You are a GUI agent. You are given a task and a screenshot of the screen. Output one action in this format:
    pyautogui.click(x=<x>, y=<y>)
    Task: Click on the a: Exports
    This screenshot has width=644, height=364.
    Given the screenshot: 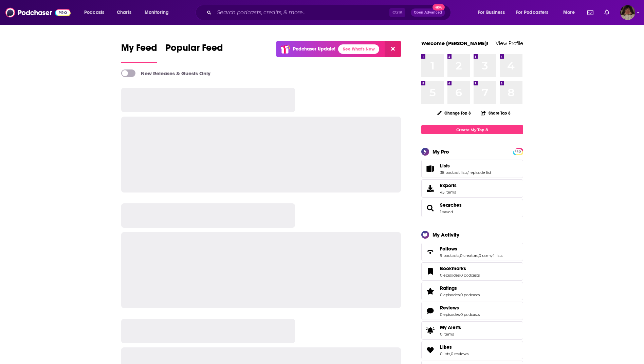 What is the action you would take?
    pyautogui.click(x=472, y=189)
    